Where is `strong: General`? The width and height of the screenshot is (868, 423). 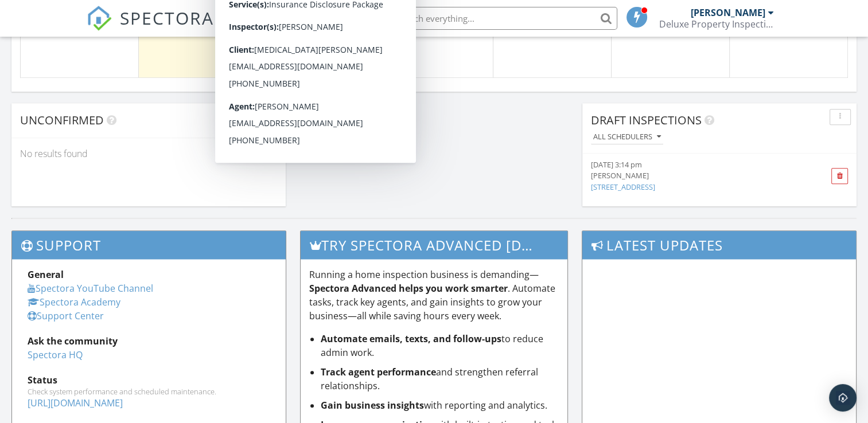 strong: General is located at coordinates (45, 274).